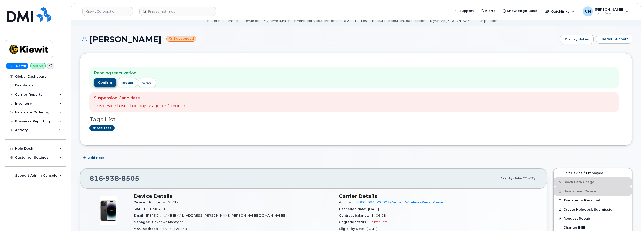 The image size is (644, 231). I want to click on span: $406.28, so click(378, 216).